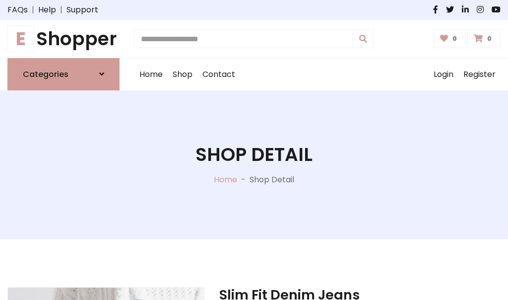 This screenshot has width=508, height=300. I want to click on a: Contact, so click(219, 74).